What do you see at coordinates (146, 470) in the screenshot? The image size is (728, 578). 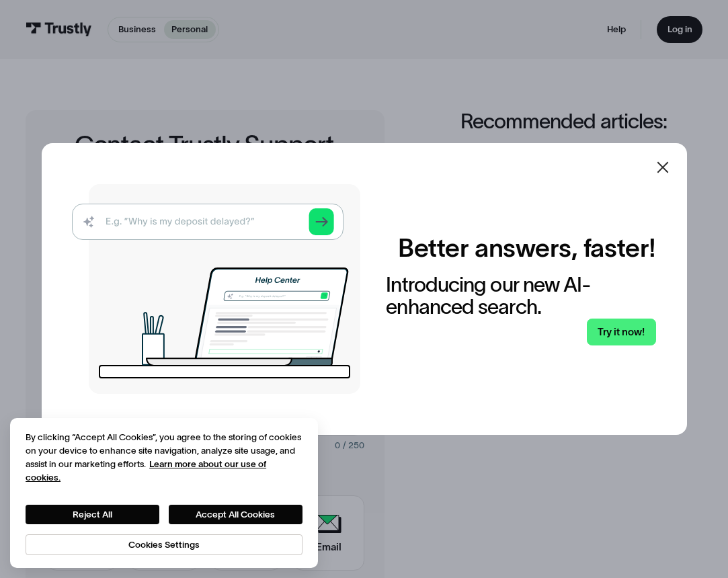 I see `a: More information about your privacy, opens in a new tab` at bounding box center [146, 470].